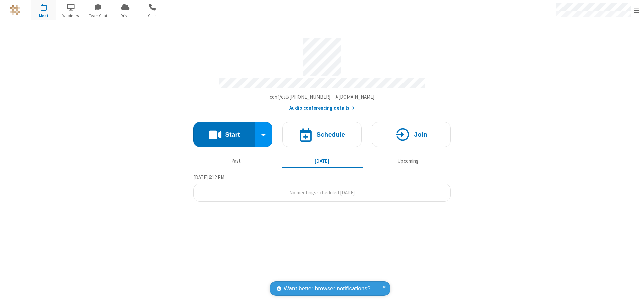  Describe the element at coordinates (264, 134) in the screenshot. I see `div: Start conference options` at that location.